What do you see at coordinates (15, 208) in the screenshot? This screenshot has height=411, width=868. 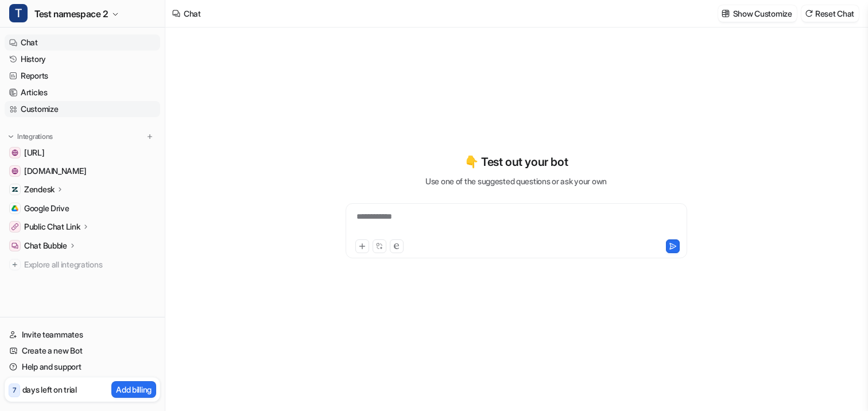 I see `img: Google Drive` at bounding box center [15, 208].